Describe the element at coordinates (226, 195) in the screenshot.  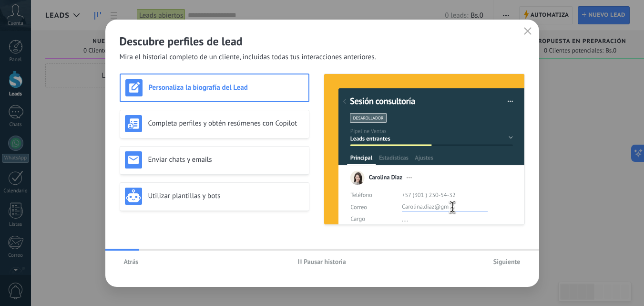
I see `h3: Utilizar plantillas y bots` at that location.